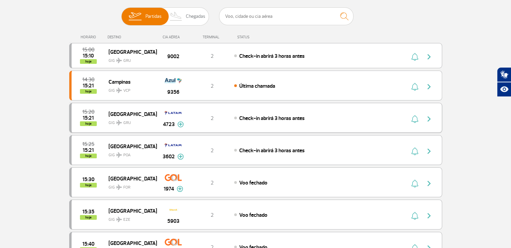 This screenshot has height=248, width=511. Describe the element at coordinates (169, 156) in the screenshot. I see `span: 3602` at that location.